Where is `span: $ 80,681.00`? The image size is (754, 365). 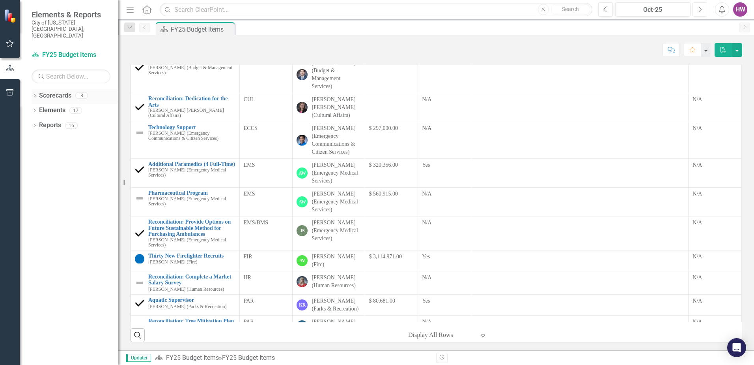 span: $ 80,681.00 is located at coordinates (382, 300).